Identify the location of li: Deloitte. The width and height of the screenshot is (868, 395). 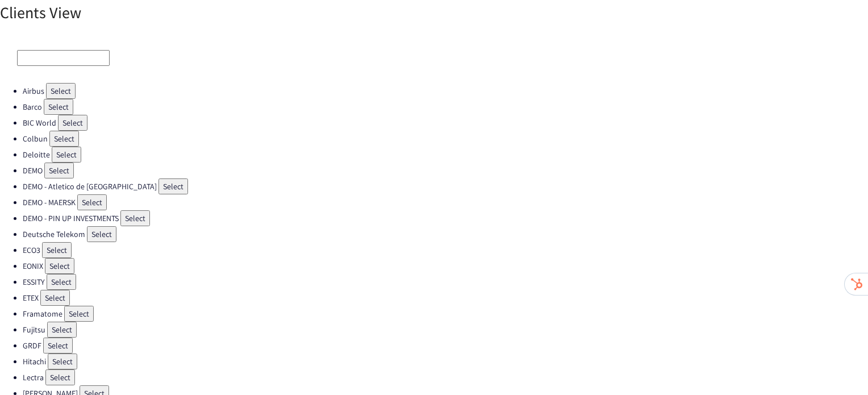
(445, 154).